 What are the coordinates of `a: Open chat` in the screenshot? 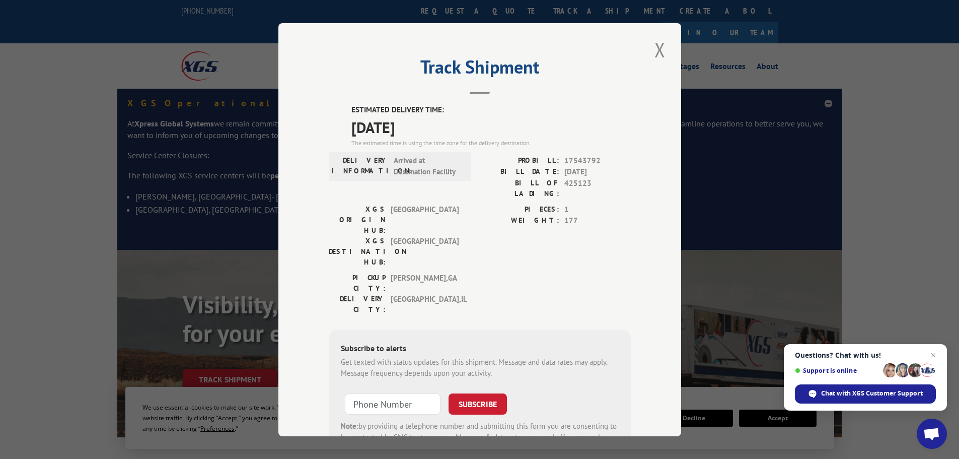 It's located at (932, 433).